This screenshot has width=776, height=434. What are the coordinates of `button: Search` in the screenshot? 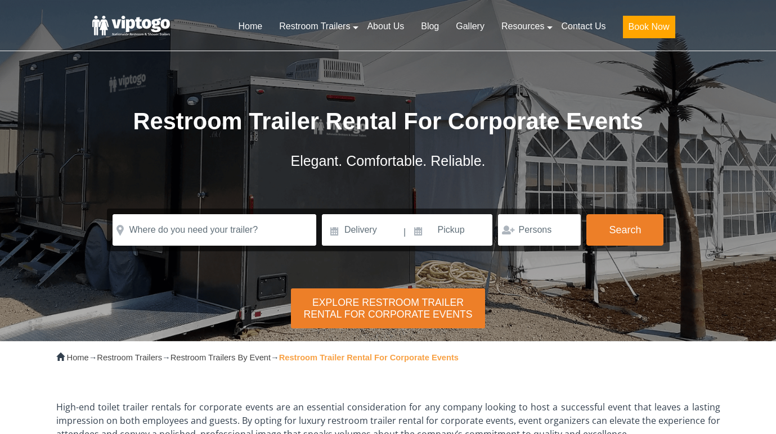 It's located at (624, 230).